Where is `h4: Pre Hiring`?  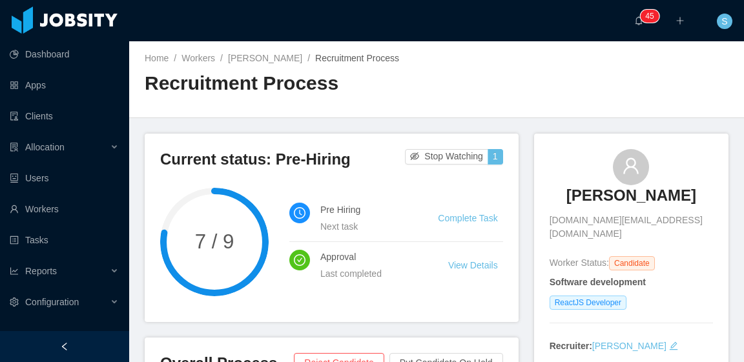
h4: Pre Hiring is located at coordinates (363, 210).